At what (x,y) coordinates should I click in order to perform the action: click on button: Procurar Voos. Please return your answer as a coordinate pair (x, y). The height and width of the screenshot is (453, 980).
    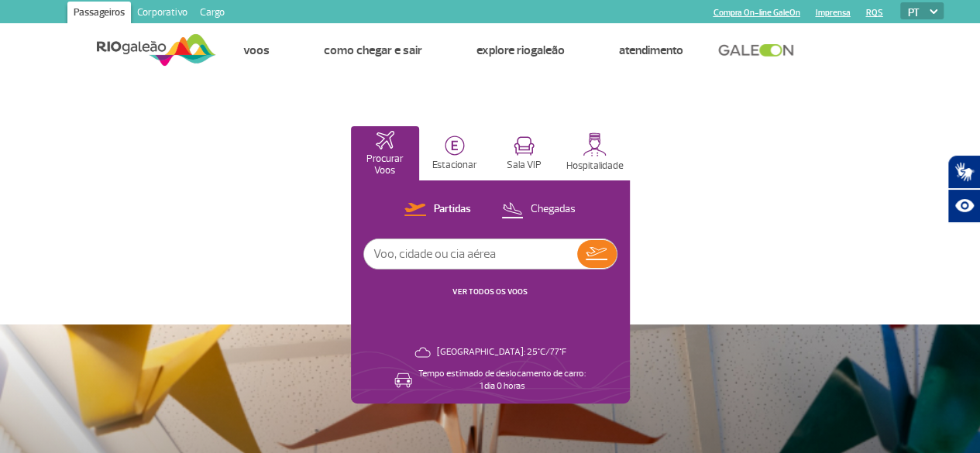
    Looking at the image, I should click on (385, 153).